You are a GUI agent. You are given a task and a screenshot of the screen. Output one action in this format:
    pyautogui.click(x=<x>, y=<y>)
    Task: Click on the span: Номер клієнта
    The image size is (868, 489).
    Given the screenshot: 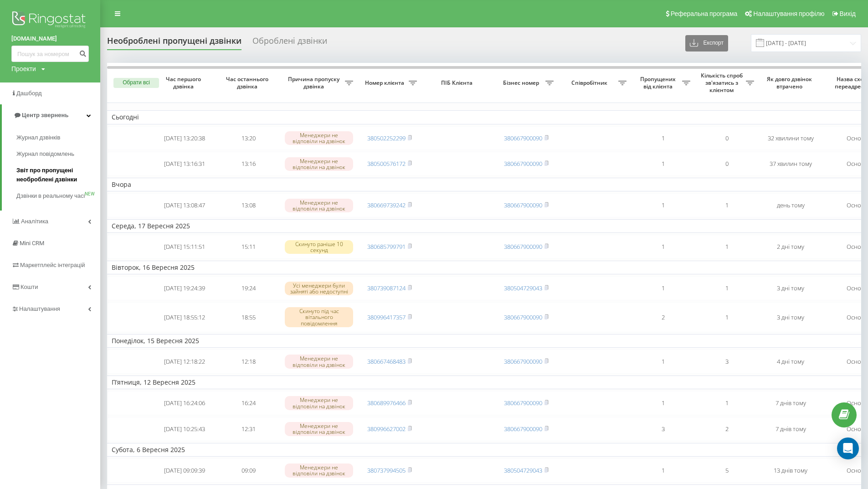 What is the action you would take?
    pyautogui.click(x=386, y=83)
    